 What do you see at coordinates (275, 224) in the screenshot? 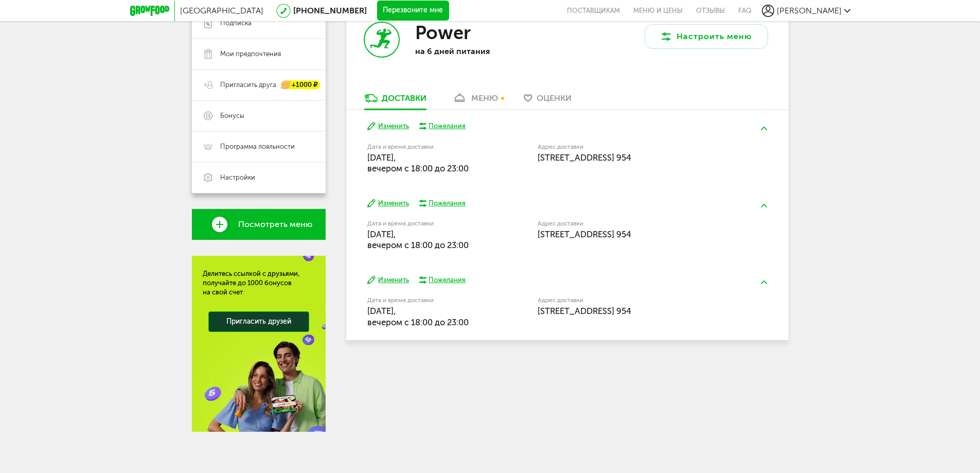
I see `span: Посмотреть меню` at bounding box center [275, 224].